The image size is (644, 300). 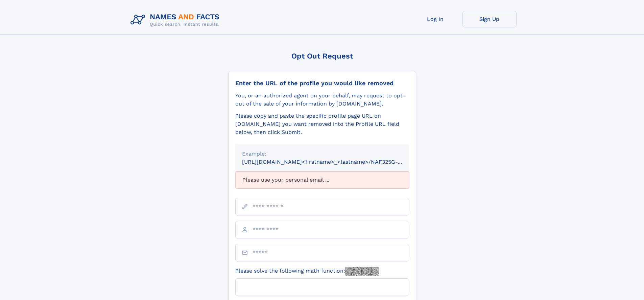 What do you see at coordinates (322, 56) in the screenshot?
I see `div: Opt Out Request` at bounding box center [322, 56].